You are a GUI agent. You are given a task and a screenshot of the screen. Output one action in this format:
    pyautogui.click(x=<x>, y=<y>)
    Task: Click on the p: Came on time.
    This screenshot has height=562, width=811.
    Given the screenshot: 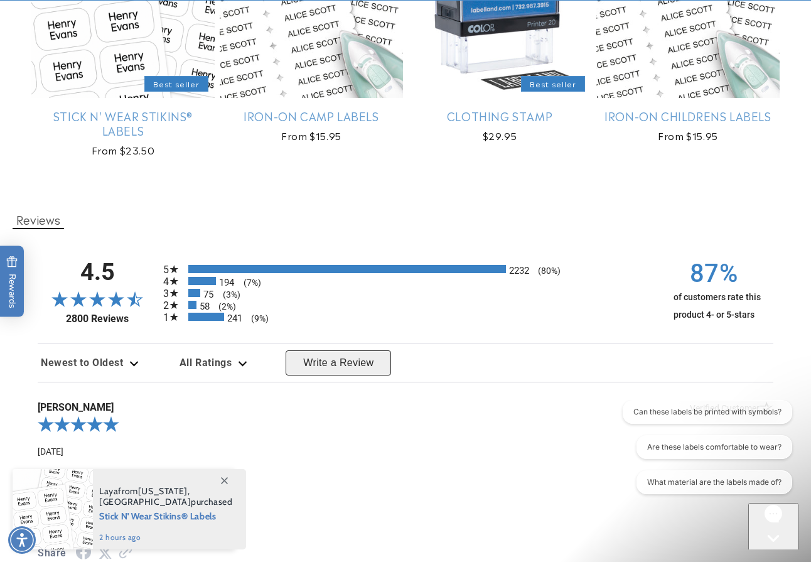 What is the action you would take?
    pyautogui.click(x=406, y=516)
    